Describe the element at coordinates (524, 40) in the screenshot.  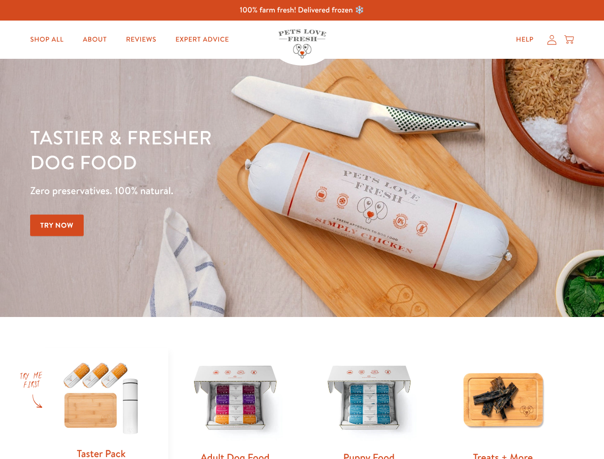
I see `a: Help` at that location.